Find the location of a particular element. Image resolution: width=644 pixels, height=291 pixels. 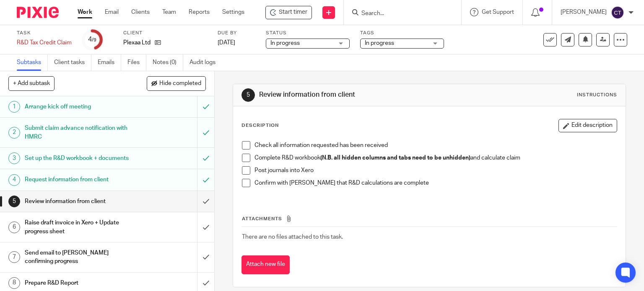

strong: (N.B. all hidden columns and tabs need to be unhidden) is located at coordinates (395, 158).